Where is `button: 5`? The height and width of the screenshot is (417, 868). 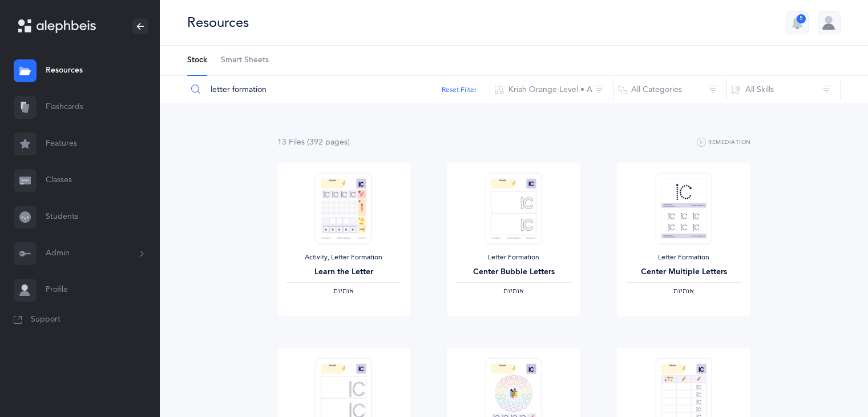
button: 5 is located at coordinates (797, 23).